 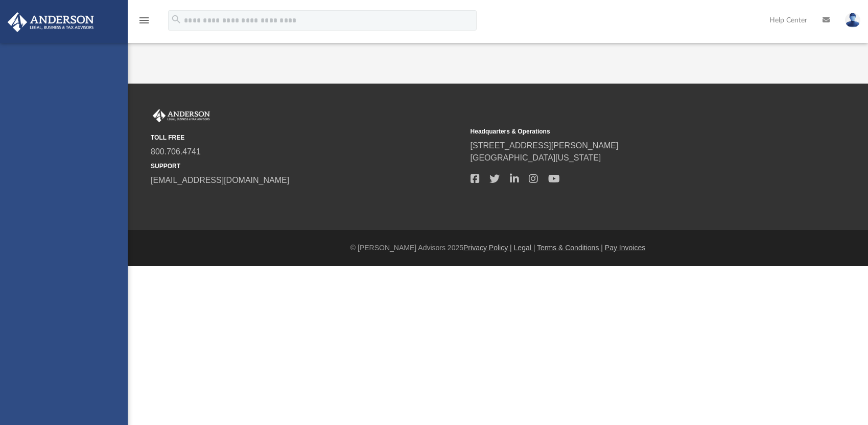 What do you see at coordinates (524, 248) in the screenshot?
I see `a: Legal |` at bounding box center [524, 248].